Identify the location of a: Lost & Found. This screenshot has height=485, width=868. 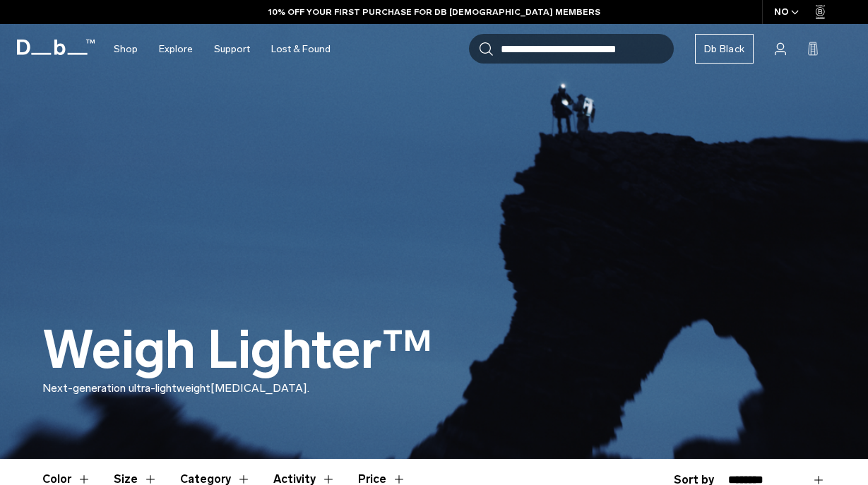
(301, 48).